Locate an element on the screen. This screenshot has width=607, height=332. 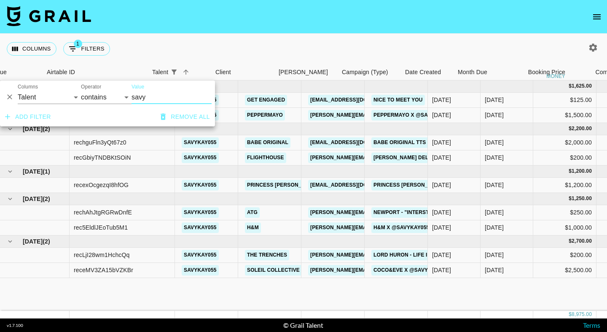
label: Columns is located at coordinates (28, 87).